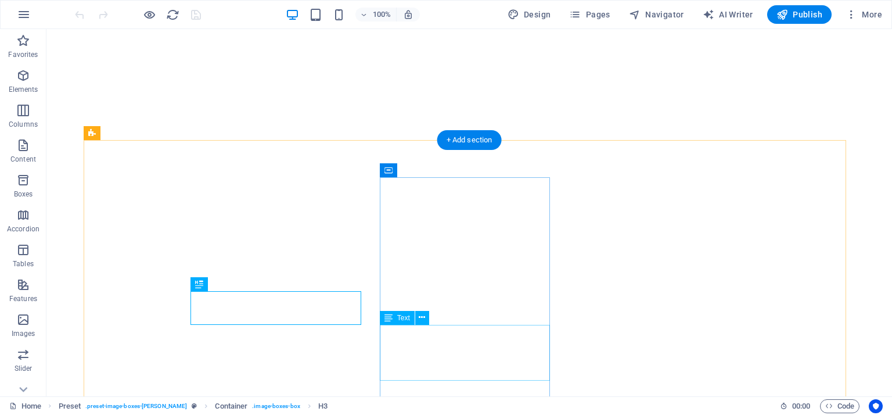 The height and width of the screenshot is (415, 892). I want to click on a: Click to cancel selection. Double-click to open Pages, so click(25, 406).